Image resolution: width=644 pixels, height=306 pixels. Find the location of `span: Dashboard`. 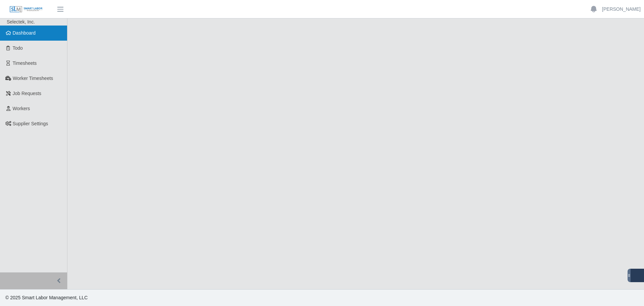

span: Dashboard is located at coordinates (24, 33).